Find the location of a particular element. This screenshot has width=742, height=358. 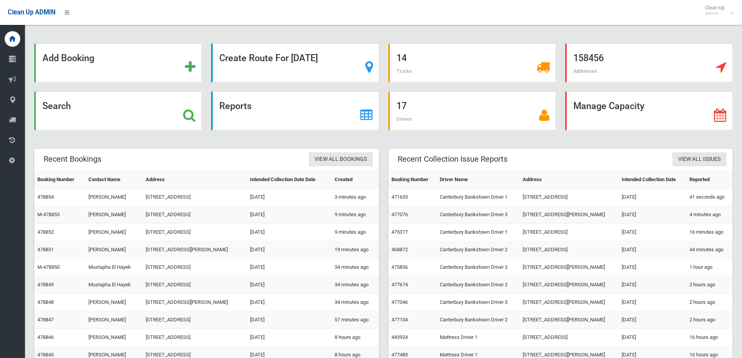

strong: Search is located at coordinates (57, 106).